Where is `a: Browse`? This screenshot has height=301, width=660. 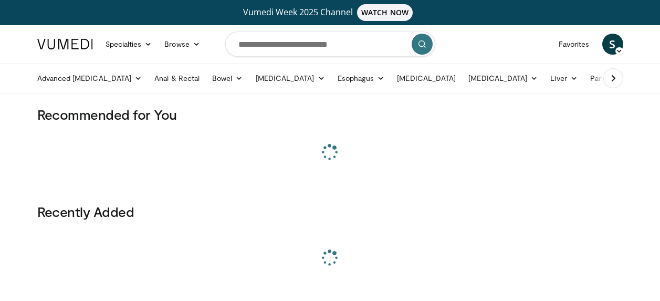
a: Browse is located at coordinates (182, 44).